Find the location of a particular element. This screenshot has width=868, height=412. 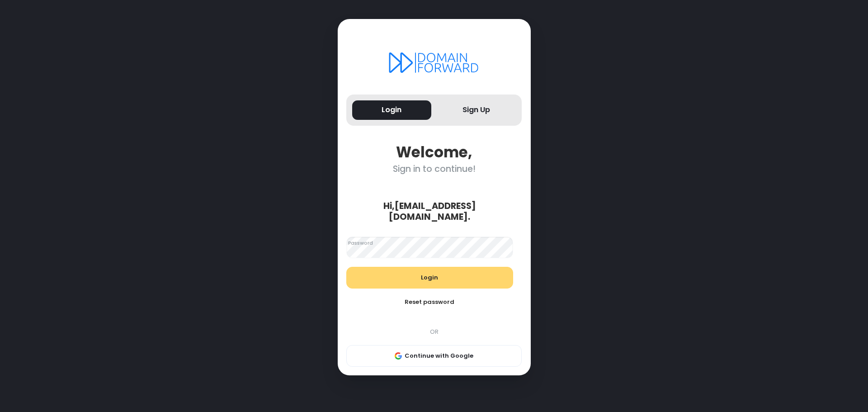

button: Sign Up is located at coordinates (476, 110).